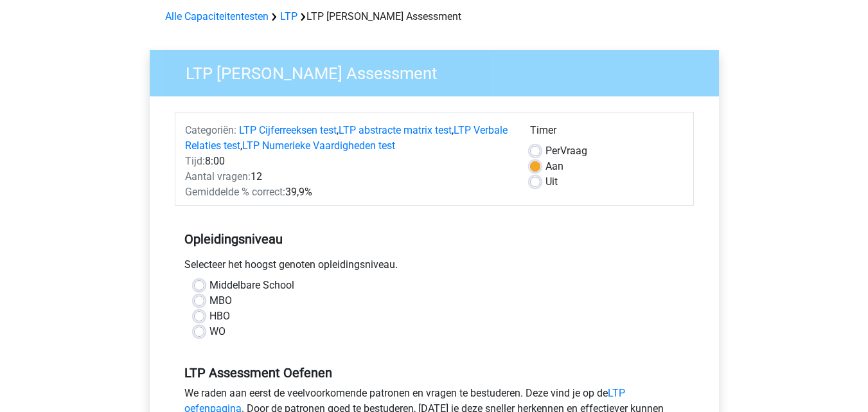 This screenshot has width=868, height=412. I want to click on h5: LTP Assessment Oefenen, so click(434, 373).